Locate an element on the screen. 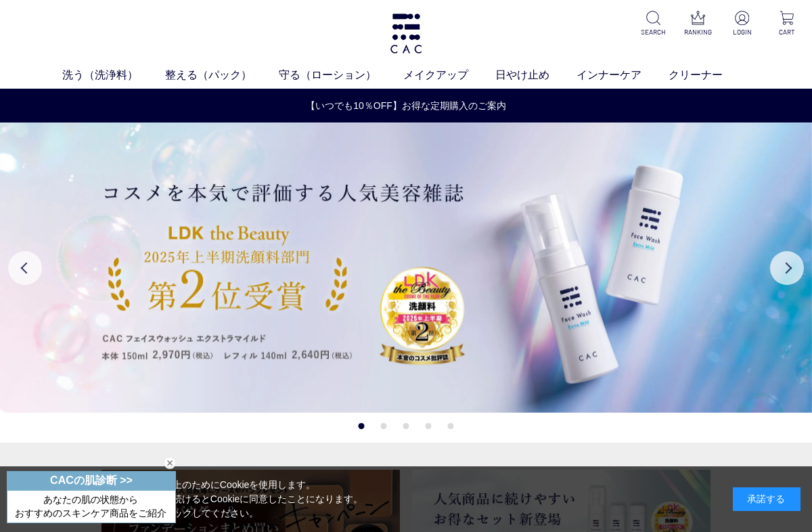 This screenshot has height=532, width=812. a: 洗う（洗浄料） is located at coordinates (113, 75).